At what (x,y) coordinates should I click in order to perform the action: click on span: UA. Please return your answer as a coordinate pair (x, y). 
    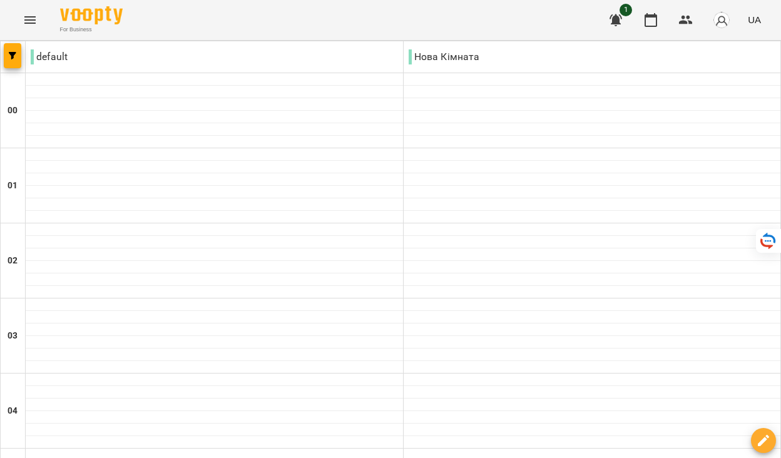
    Looking at the image, I should click on (754, 19).